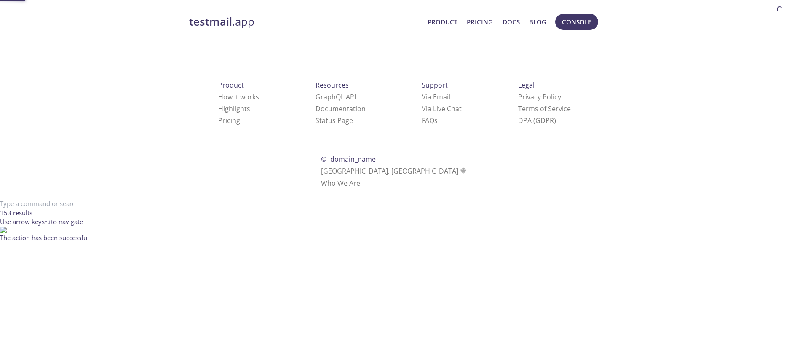 The height and width of the screenshot is (358, 789). I want to click on a: Via Live Chat, so click(441, 109).